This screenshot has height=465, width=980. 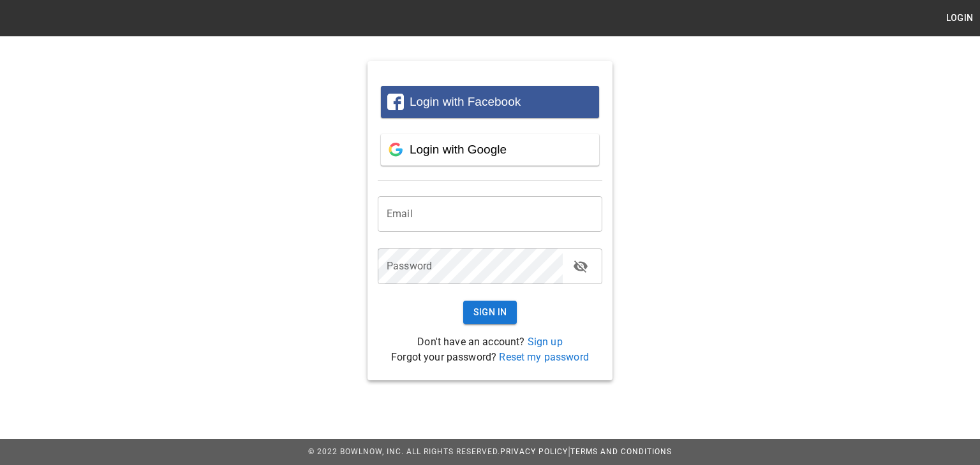 I want to click on a: Terms and Conditions, so click(x=621, y=452).